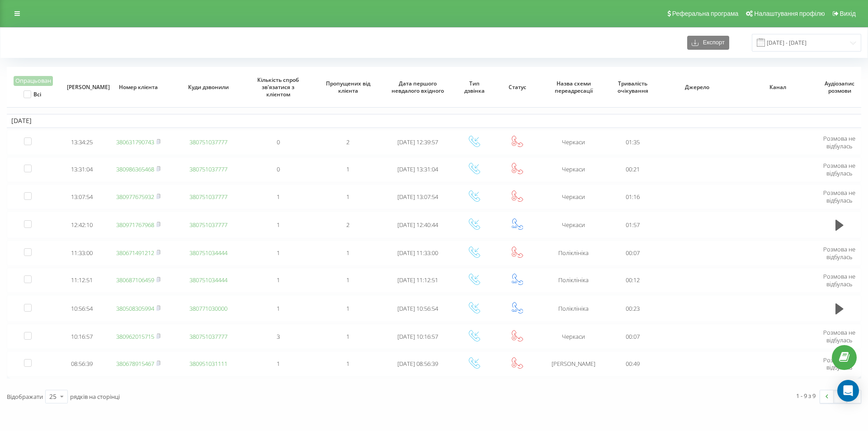 The width and height of the screenshot is (868, 431). Describe the element at coordinates (135, 142) in the screenshot. I see `a: 380631790743` at that location.